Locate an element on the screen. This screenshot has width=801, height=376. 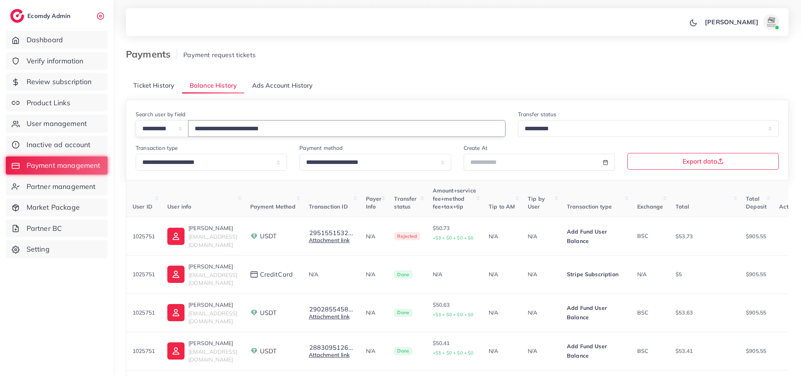
a: Product Links is located at coordinates (57, 103).